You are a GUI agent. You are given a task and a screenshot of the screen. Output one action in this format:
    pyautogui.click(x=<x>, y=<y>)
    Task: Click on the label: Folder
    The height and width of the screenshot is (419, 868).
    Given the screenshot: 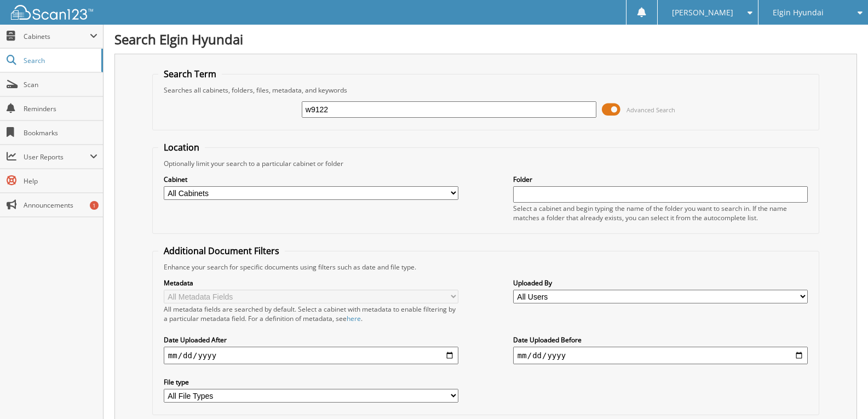 What is the action you would take?
    pyautogui.click(x=660, y=179)
    